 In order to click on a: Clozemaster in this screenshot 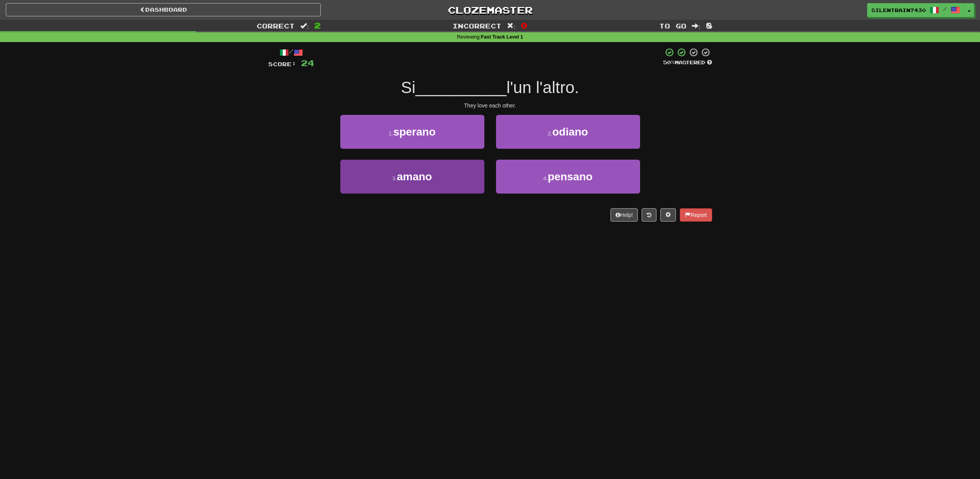, I will do `click(490, 10)`.